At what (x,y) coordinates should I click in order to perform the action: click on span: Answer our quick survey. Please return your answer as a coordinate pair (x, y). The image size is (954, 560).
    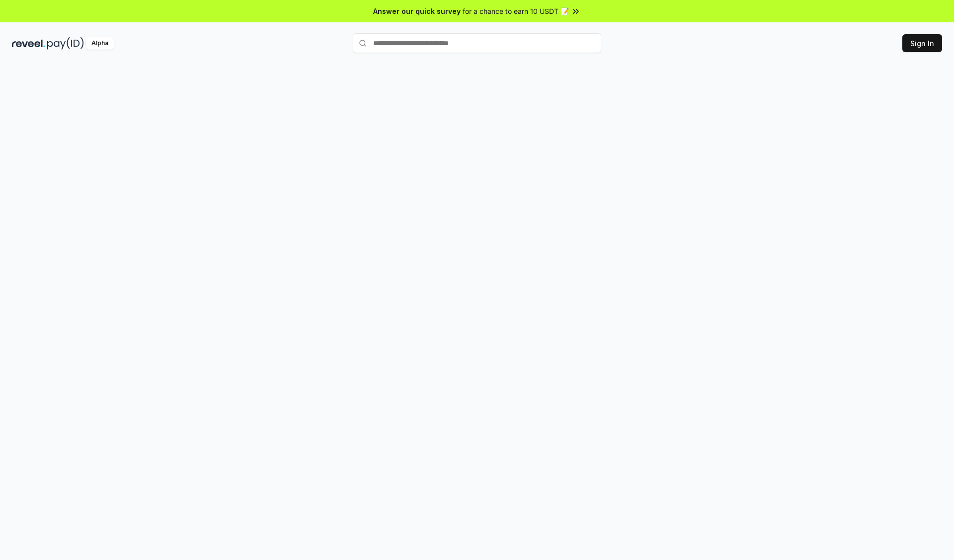
    Looking at the image, I should click on (417, 11).